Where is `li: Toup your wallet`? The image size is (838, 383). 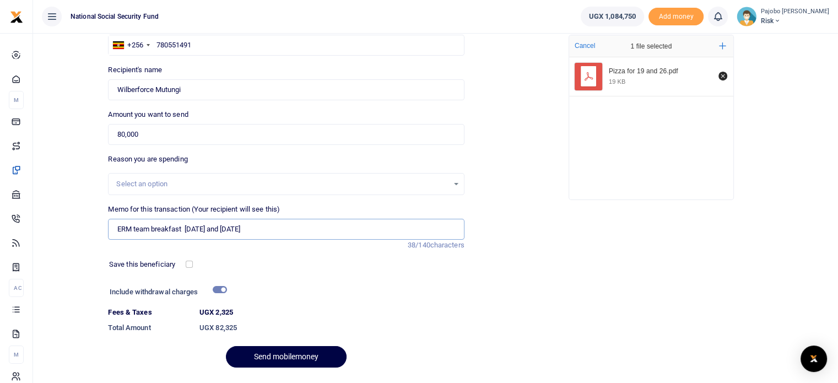 li: Toup your wallet is located at coordinates (676, 17).